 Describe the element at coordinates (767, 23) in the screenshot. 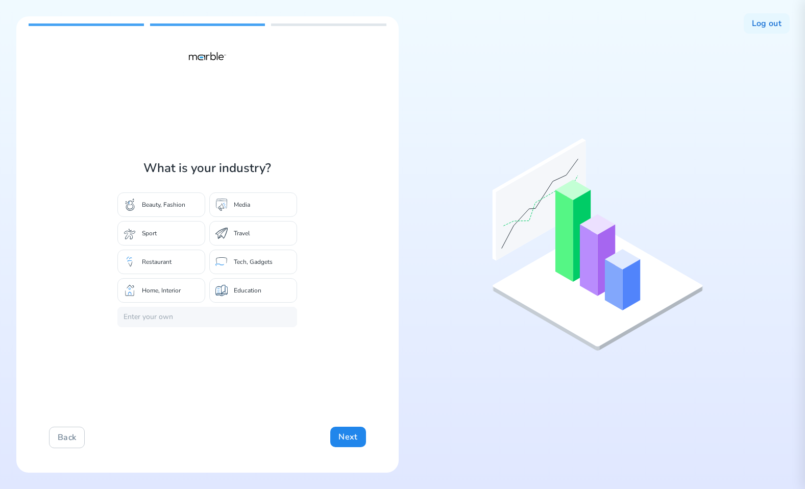

I see `button: Log out` at that location.